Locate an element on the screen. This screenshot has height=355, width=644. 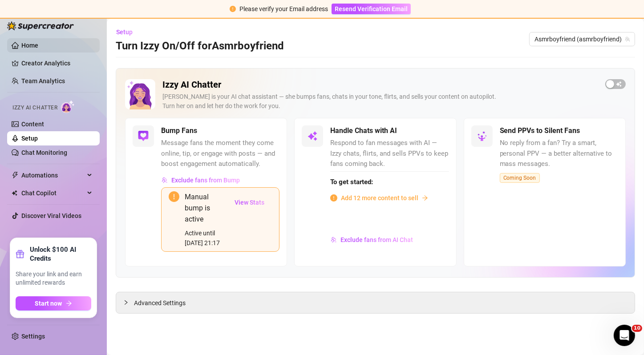
span: collapsed is located at coordinates (126, 302).